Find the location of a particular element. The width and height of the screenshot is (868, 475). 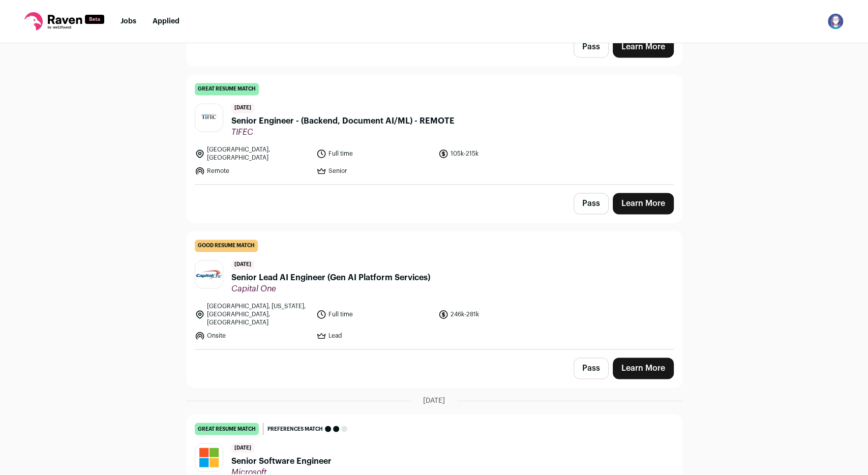

span: Capital One is located at coordinates (331, 289).